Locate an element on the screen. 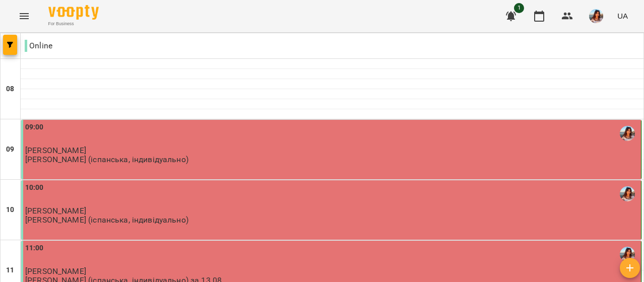  button: UA is located at coordinates (622, 16).